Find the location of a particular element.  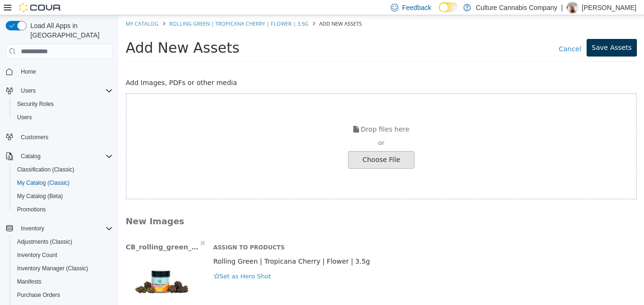

button: Classification (Classic) is located at coordinates (63, 170).